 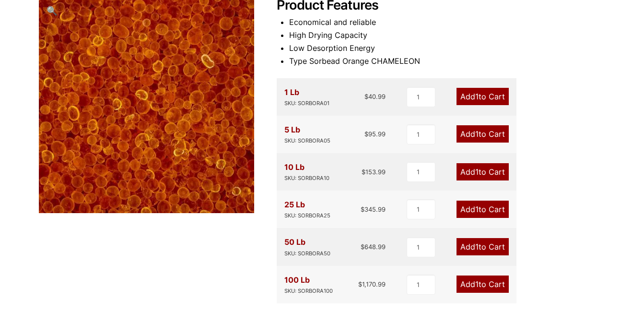 What do you see at coordinates (375, 96) in the screenshot?
I see `bdi: 40.99` at bounding box center [375, 96].